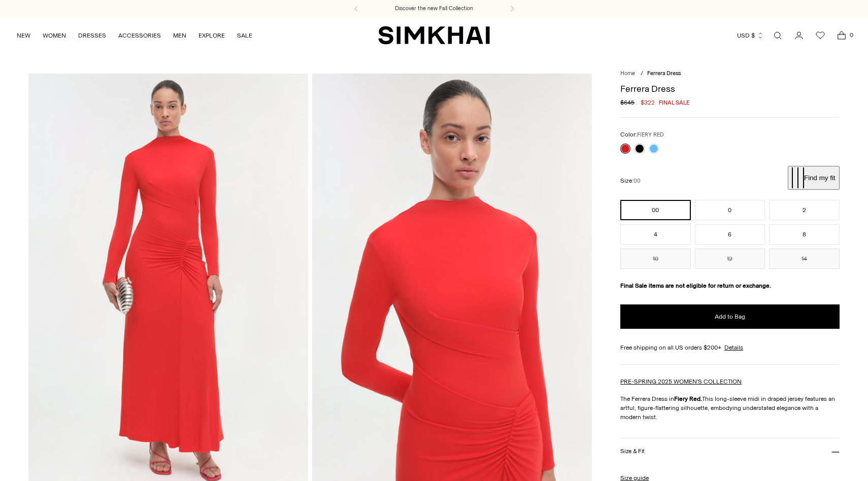 The width and height of the screenshot is (868, 481). Describe the element at coordinates (729, 89) in the screenshot. I see `h1: Ferrera Dress` at that location.